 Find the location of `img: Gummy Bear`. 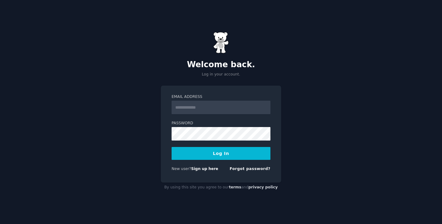

img: Gummy Bear is located at coordinates (221, 43).